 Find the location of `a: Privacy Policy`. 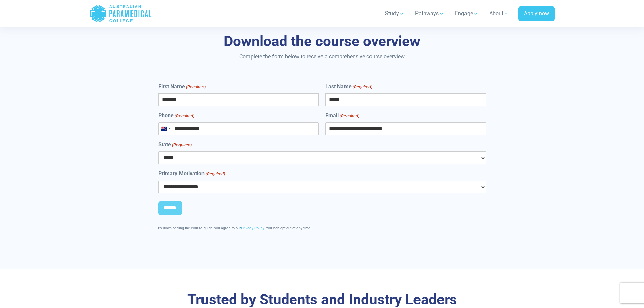

a: Privacy Policy is located at coordinates (253, 228).